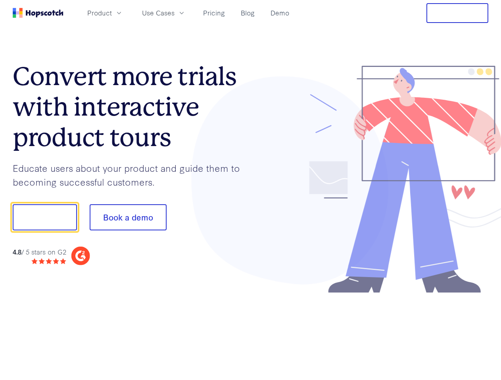 The image size is (501, 380). Describe the element at coordinates (457, 13) in the screenshot. I see `a: Free Trial` at that location.